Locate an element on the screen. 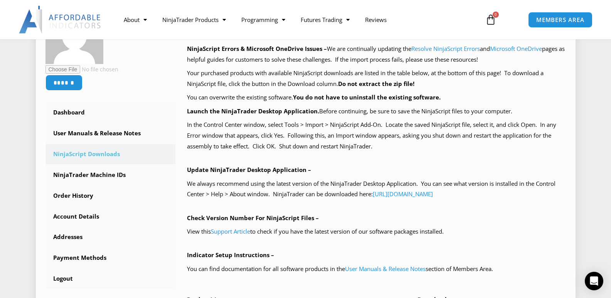  a: MEMBERS AREA is located at coordinates (560, 20).